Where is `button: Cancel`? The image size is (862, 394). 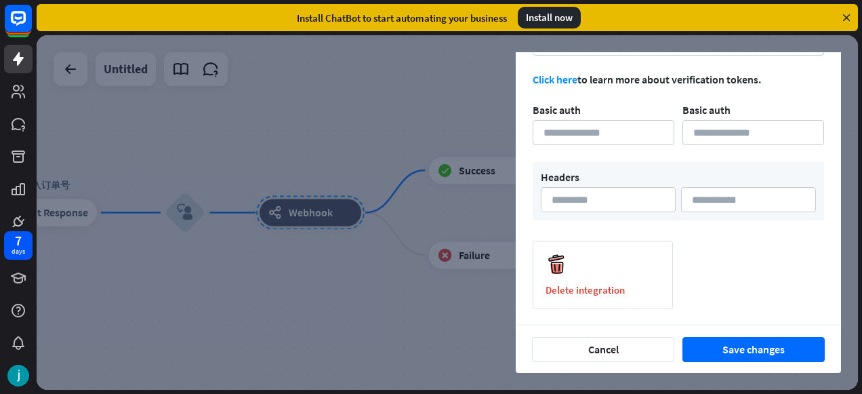 button: Cancel is located at coordinates (603, 349).